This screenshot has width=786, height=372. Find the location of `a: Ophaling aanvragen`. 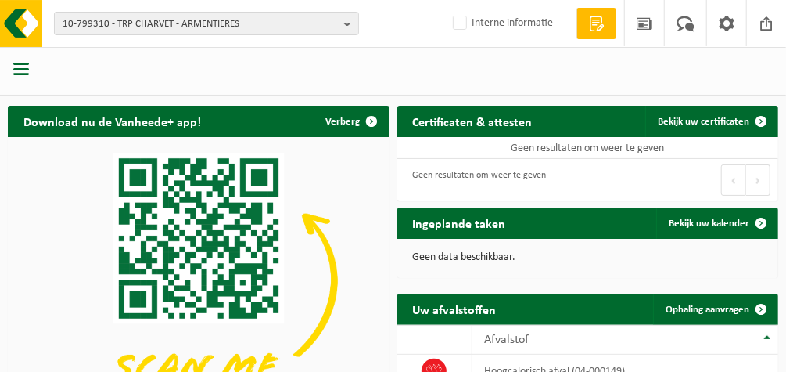

a: Ophaling aanvragen is located at coordinates (715, 309).